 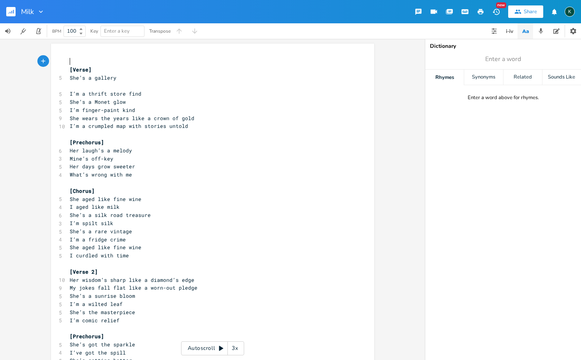 What do you see at coordinates (525, 12) in the screenshot?
I see `button: Share` at bounding box center [525, 12].